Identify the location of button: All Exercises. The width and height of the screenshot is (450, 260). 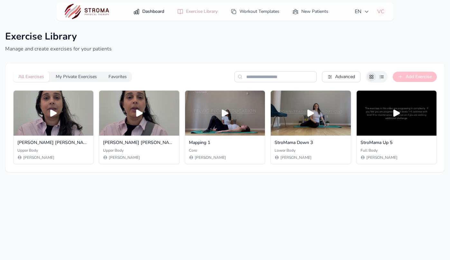
(31, 77).